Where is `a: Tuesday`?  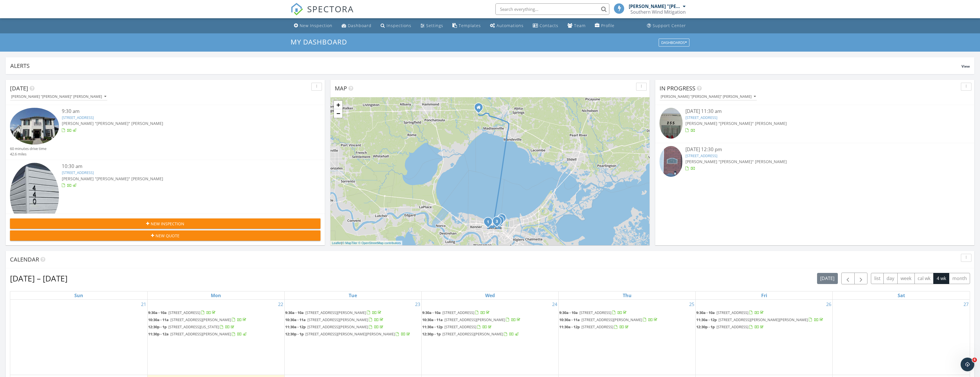
a: Tuesday is located at coordinates (353, 296).